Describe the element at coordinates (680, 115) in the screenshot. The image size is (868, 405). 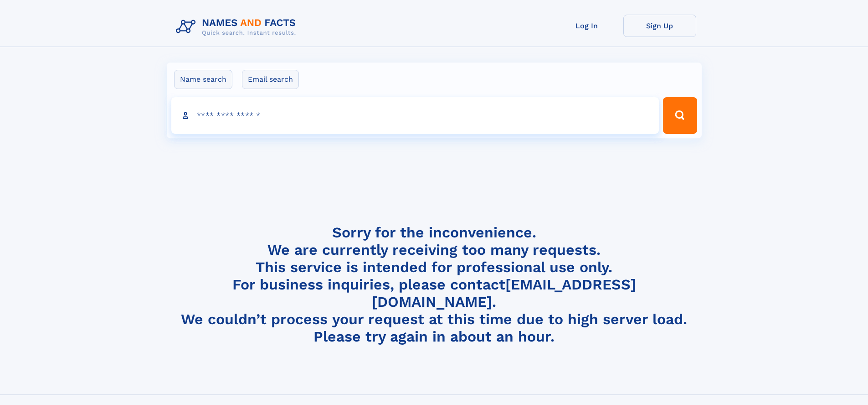
I see `button: Search Button` at that location.